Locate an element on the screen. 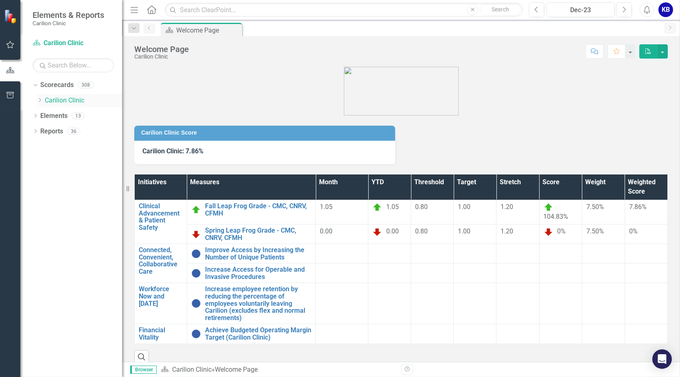  div: Dec-23 is located at coordinates (580, 10).